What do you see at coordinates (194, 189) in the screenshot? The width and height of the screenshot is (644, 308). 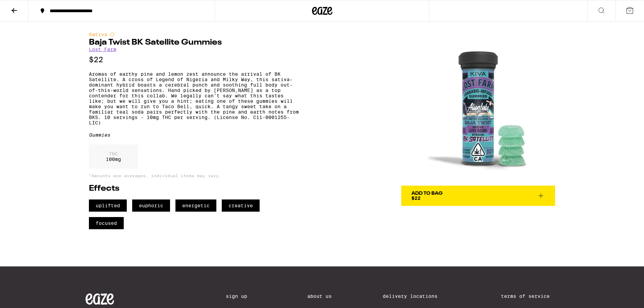 I see `h2: Effects` at bounding box center [194, 189].